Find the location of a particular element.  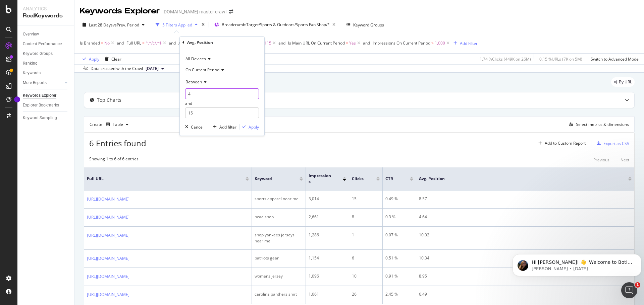

div: Create is located at coordinates (110, 124).